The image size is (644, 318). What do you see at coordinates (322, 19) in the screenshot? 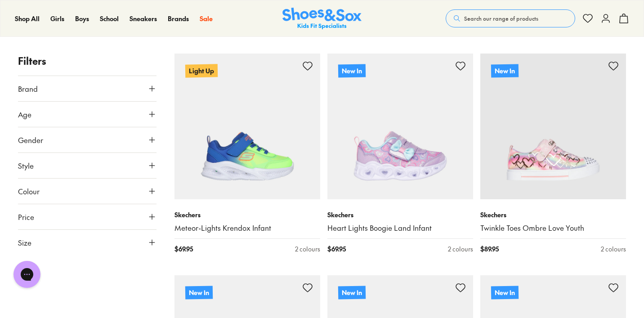
I see `a: Shoes & Sox` at bounding box center [322, 19].